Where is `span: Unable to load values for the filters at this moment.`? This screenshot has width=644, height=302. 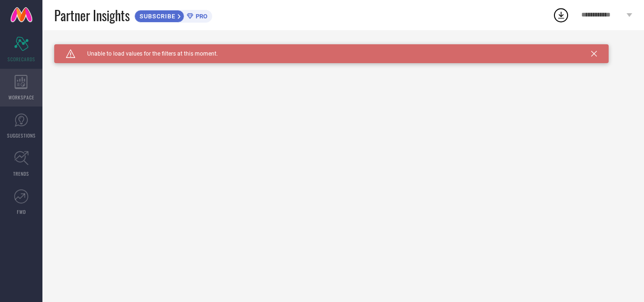 span: Unable to load values for the filters at this moment. is located at coordinates (147, 54).